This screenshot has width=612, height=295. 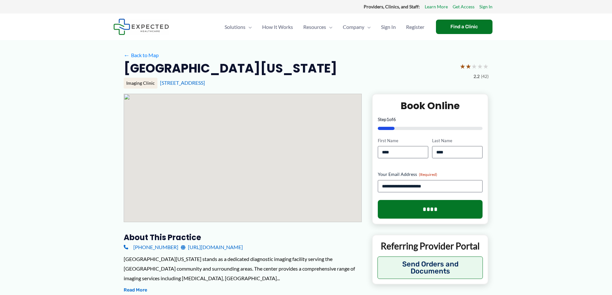 I want to click on div: Imaging Clinic, so click(x=140, y=83).